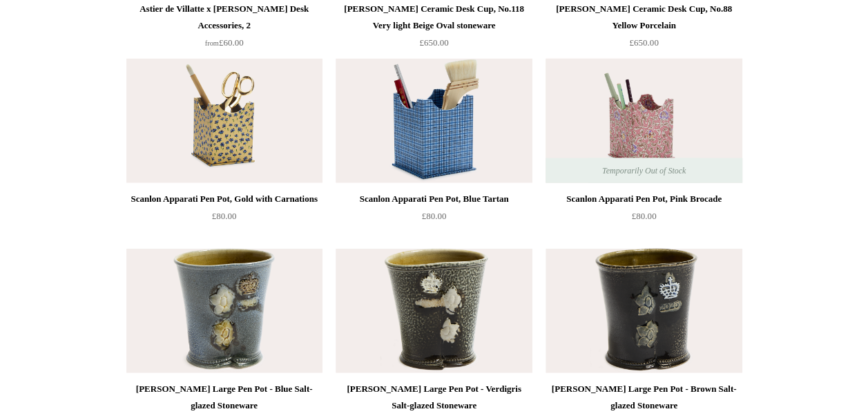 The width and height of the screenshot is (868, 416). I want to click on div: Scanlon Apparati Pen Pot, Pink Brocade, so click(644, 199).